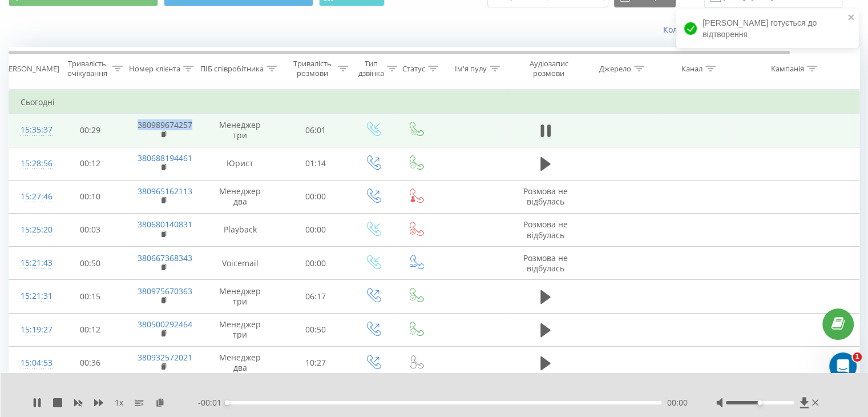 The width and height of the screenshot is (868, 417). Describe the element at coordinates (315, 130) in the screenshot. I see `td: 06:01` at that location.